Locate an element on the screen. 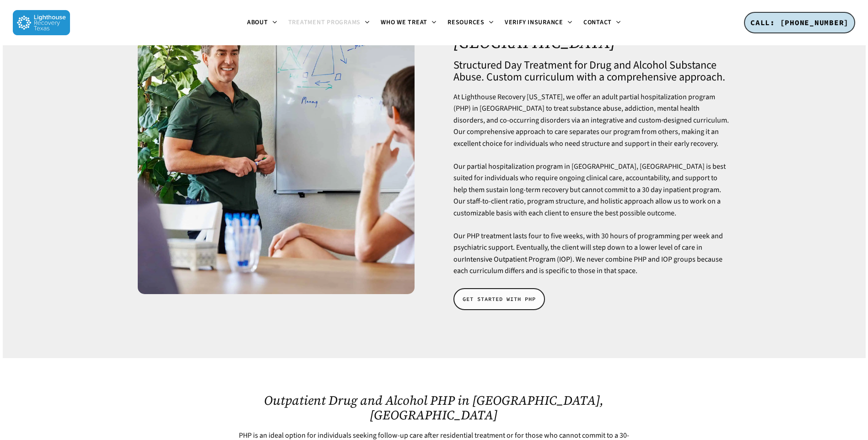 The width and height of the screenshot is (868, 440). span: Who We Treat is located at coordinates (404, 23).